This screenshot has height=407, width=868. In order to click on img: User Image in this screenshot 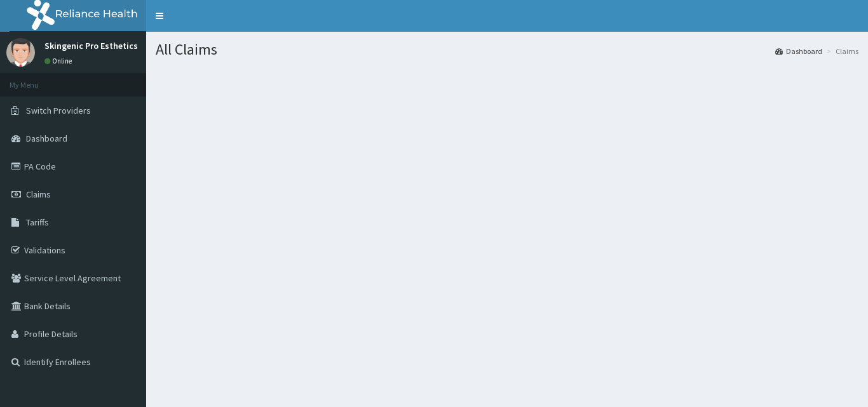, I will do `click(20, 52)`.